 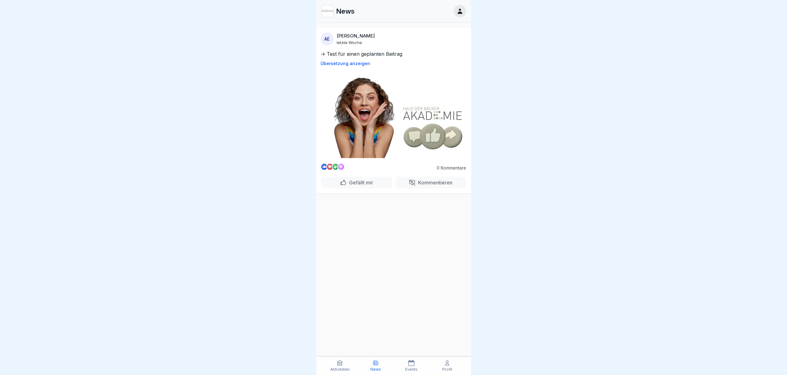 I want to click on p: letzte Woche, so click(x=349, y=42).